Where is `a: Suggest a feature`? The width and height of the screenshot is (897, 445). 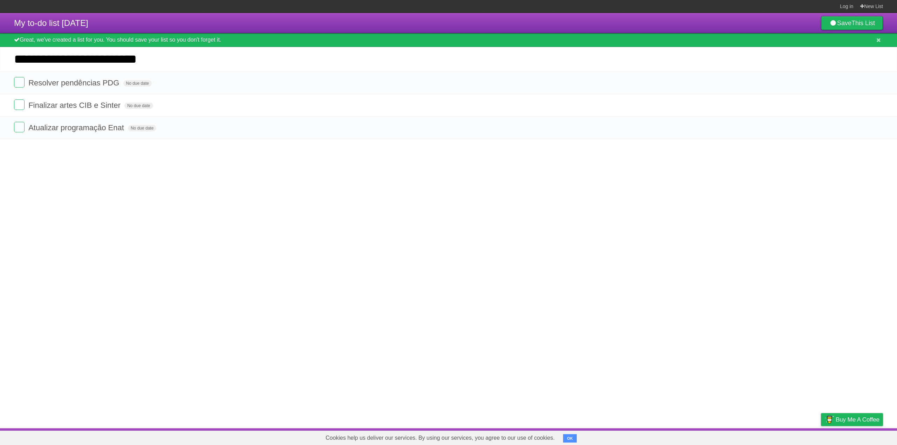 a: Suggest a feature is located at coordinates (860, 437).